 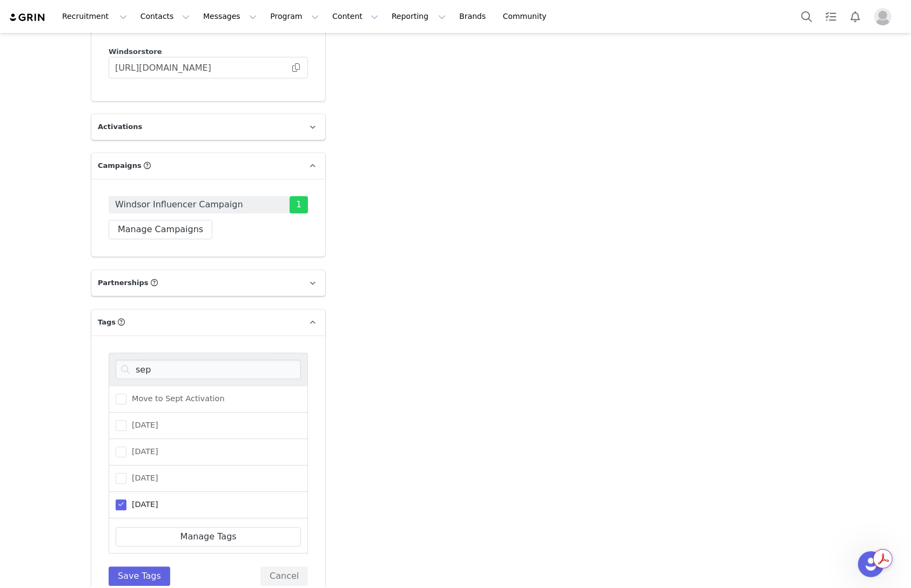 What do you see at coordinates (855, 16) in the screenshot?
I see `button: Notifications` at bounding box center [855, 16].